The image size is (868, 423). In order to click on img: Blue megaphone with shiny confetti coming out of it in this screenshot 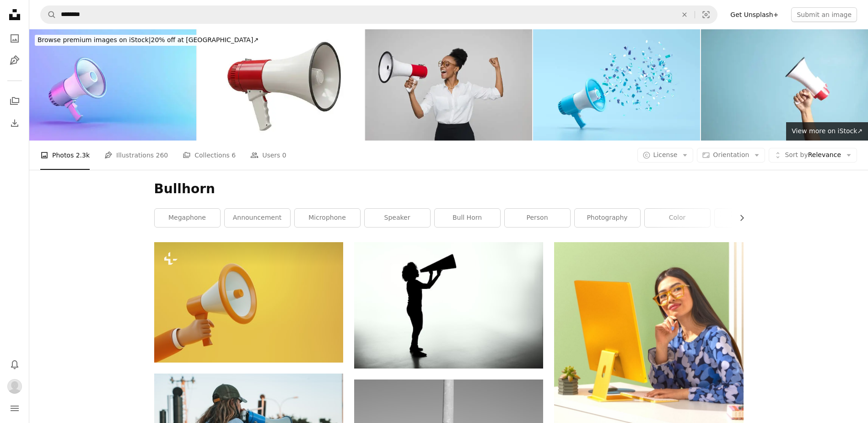, I will do `click(616, 85)`.